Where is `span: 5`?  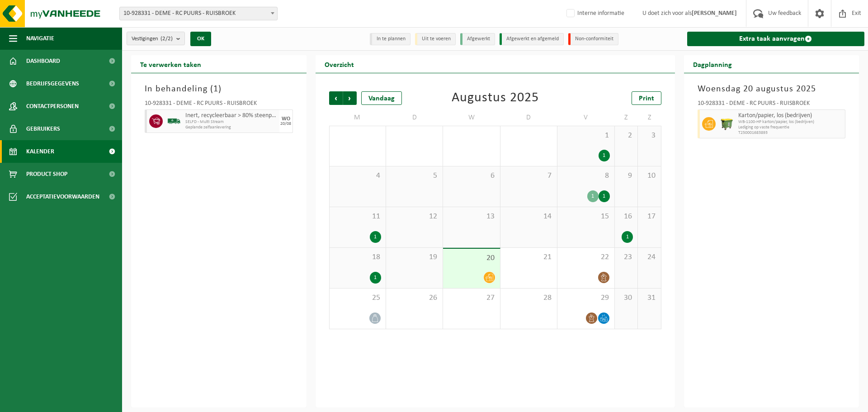
span: 5 is located at coordinates (414, 175).